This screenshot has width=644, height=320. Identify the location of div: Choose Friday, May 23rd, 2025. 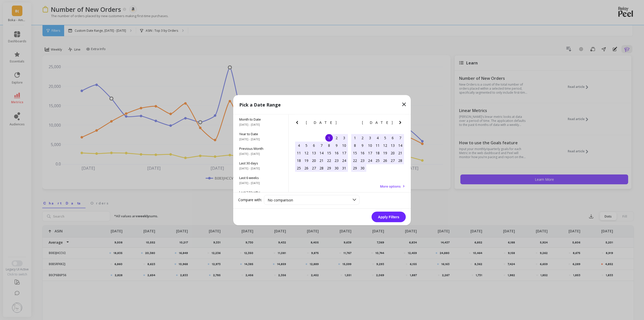
(337, 160).